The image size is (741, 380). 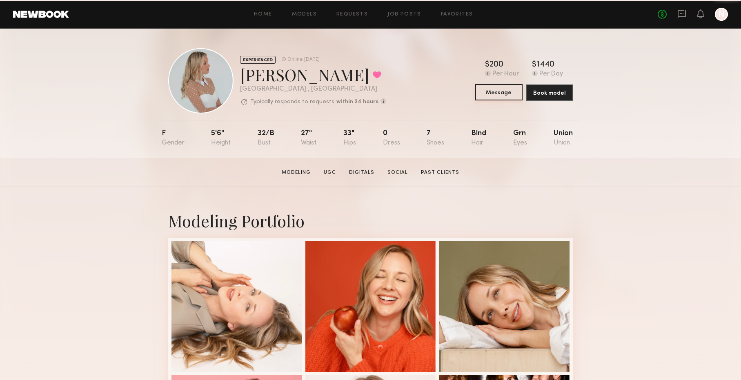 I want to click on a: Requests, so click(x=352, y=14).